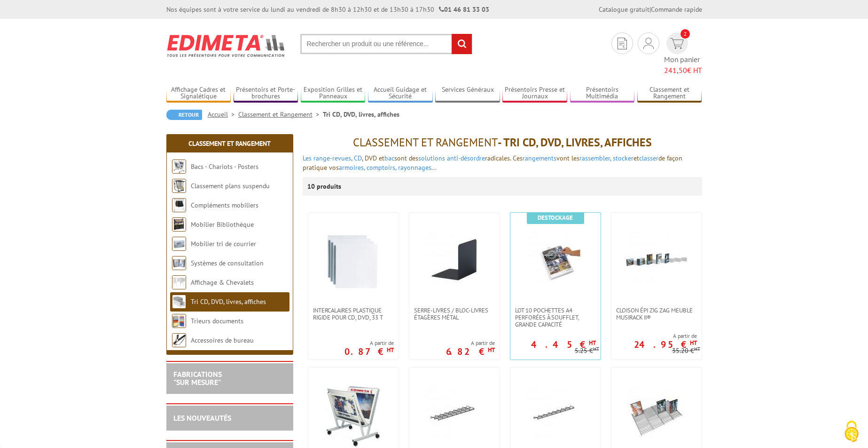 Image resolution: width=868 pixels, height=448 pixels. What do you see at coordinates (555, 260) in the screenshot?
I see `img: Lot 10 Pochettes A4 perforées à soufflet, grande capacité` at bounding box center [555, 260].